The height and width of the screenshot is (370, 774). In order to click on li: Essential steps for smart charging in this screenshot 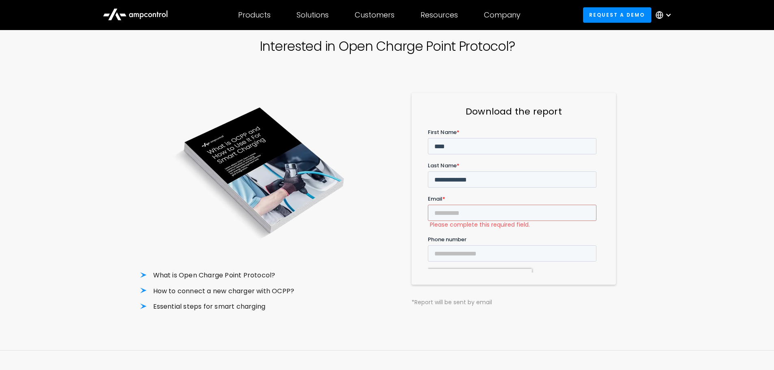, I will do `click(260, 307)`.